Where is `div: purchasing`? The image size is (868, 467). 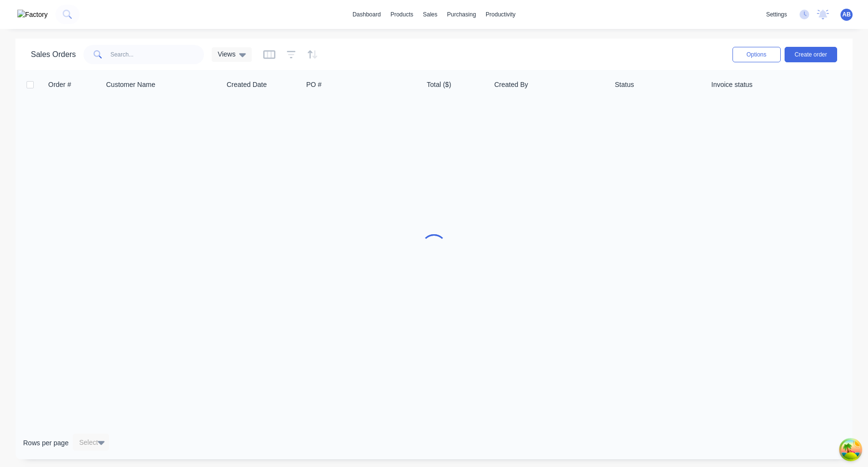 div: purchasing is located at coordinates (461, 14).